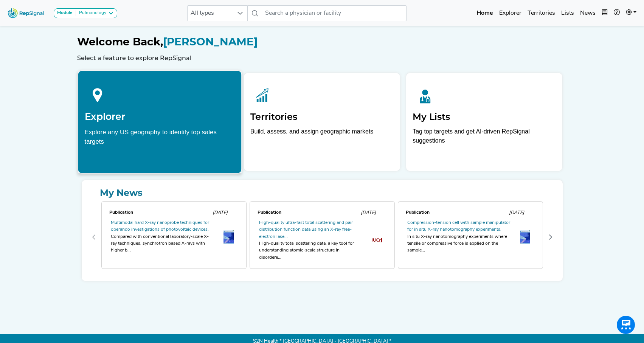 This screenshot has height=343, width=644. I want to click on span: All types, so click(210, 13).